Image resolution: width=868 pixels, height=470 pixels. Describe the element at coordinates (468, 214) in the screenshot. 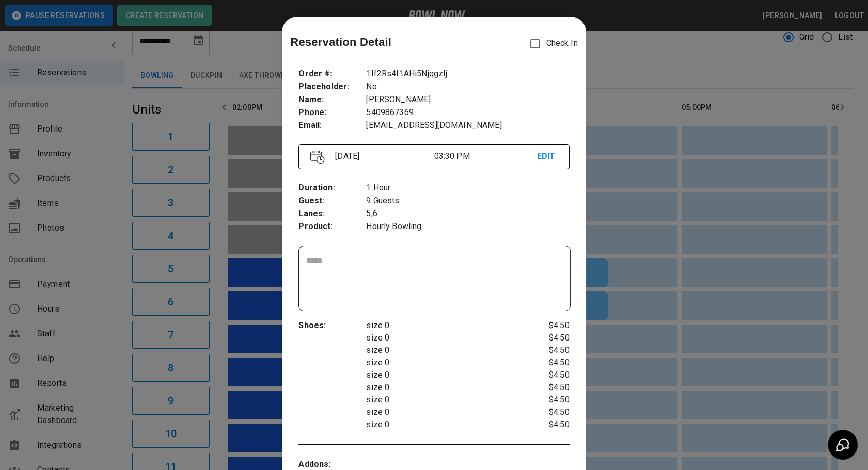

I see `p: 5,6` at that location.